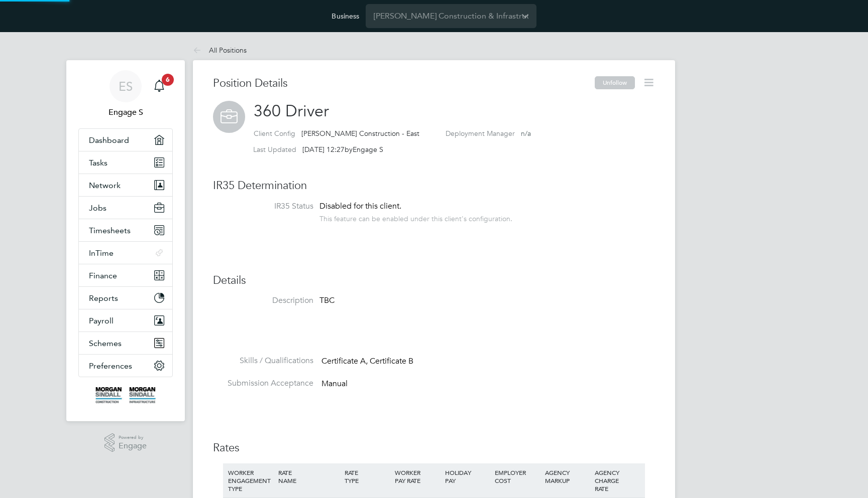 This screenshot has height=498, width=868. What do you see at coordinates (125, 344) in the screenshot?
I see `button: Schemes` at bounding box center [125, 344].